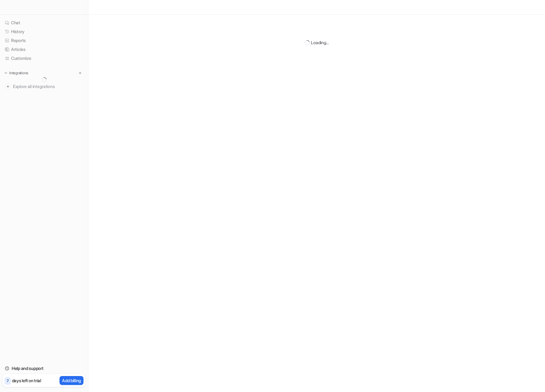  What do you see at coordinates (19, 73) in the screenshot?
I see `p: Integrations` at bounding box center [19, 73].